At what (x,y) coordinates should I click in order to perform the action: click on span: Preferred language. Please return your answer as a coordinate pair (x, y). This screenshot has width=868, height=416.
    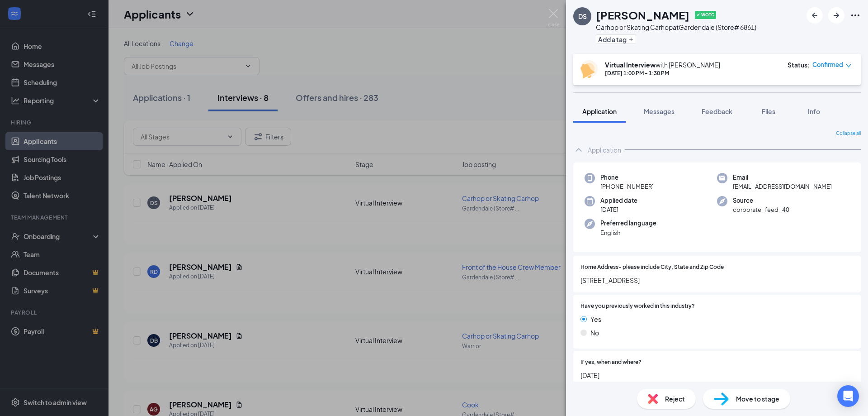
    Looking at the image, I should click on (628, 223).